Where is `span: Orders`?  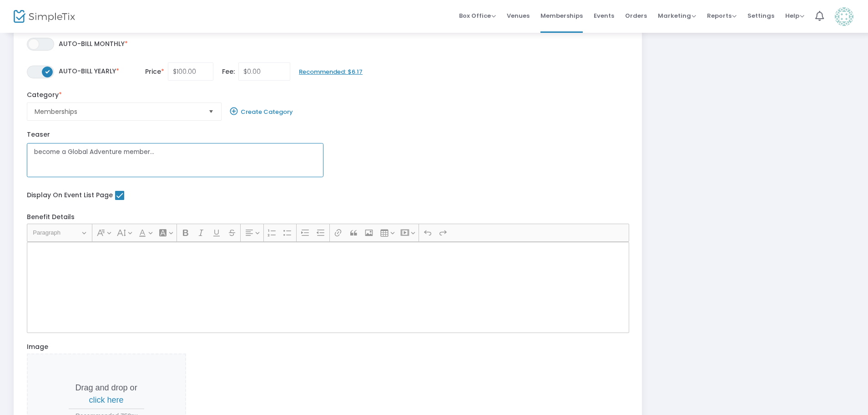 span: Orders is located at coordinates (636, 15).